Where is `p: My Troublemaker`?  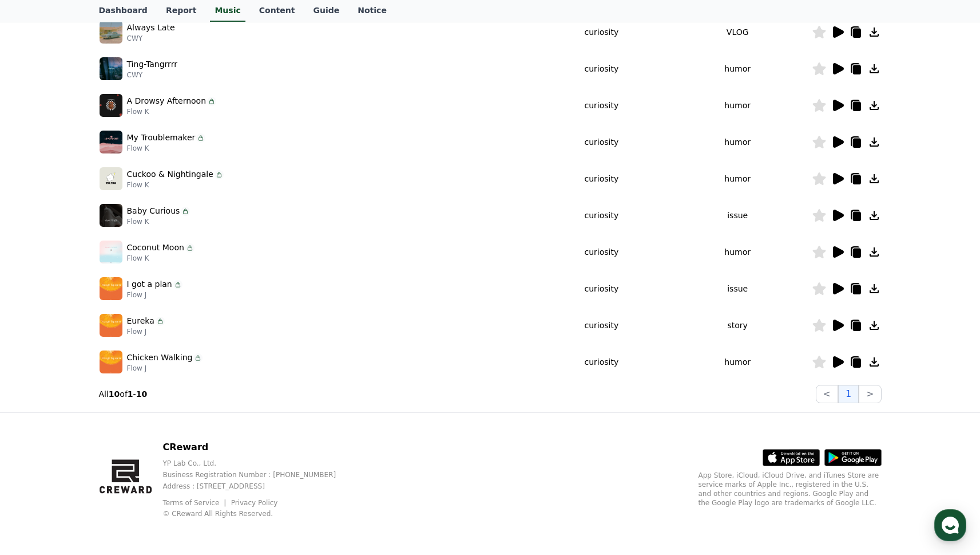 p: My Troublemaker is located at coordinates (162, 137).